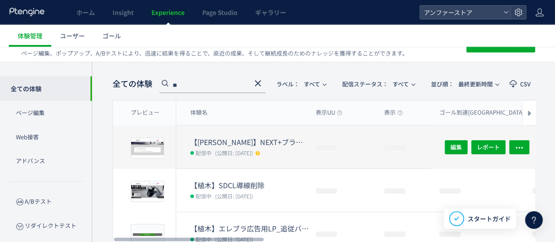 The width and height of the screenshot is (555, 242). Describe the element at coordinates (489, 147) in the screenshot. I see `span: レポート` at that location.